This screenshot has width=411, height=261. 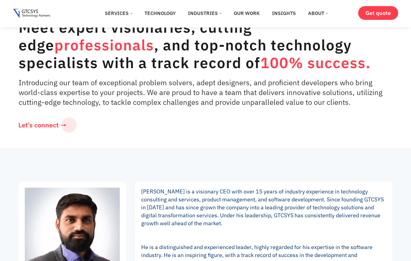 What do you see at coordinates (284, 13) in the screenshot?
I see `a: Insights` at bounding box center [284, 13].